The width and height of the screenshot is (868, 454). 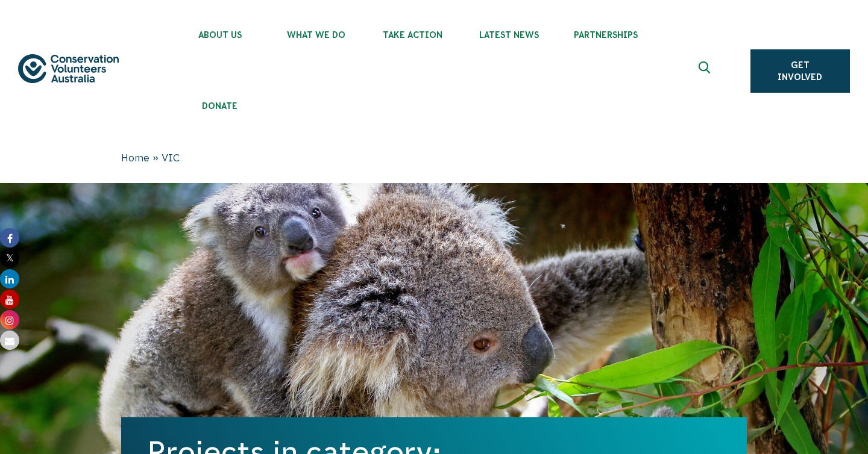 I want to click on a: Get Involved, so click(x=800, y=71).